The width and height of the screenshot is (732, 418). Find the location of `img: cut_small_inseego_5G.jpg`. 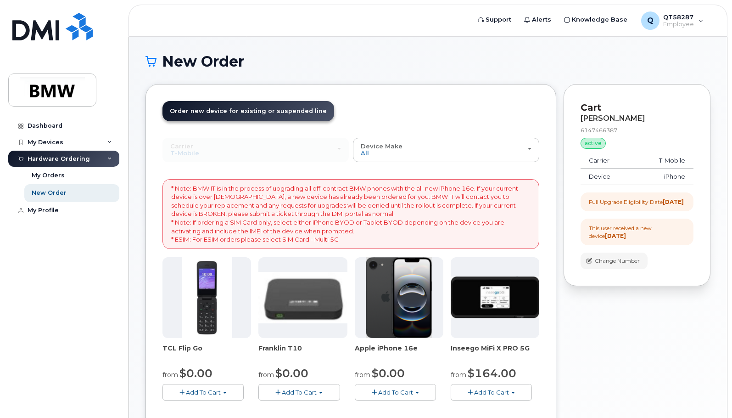

img: cut_small_inseego_5G.jpg is located at coordinates (495, 297).